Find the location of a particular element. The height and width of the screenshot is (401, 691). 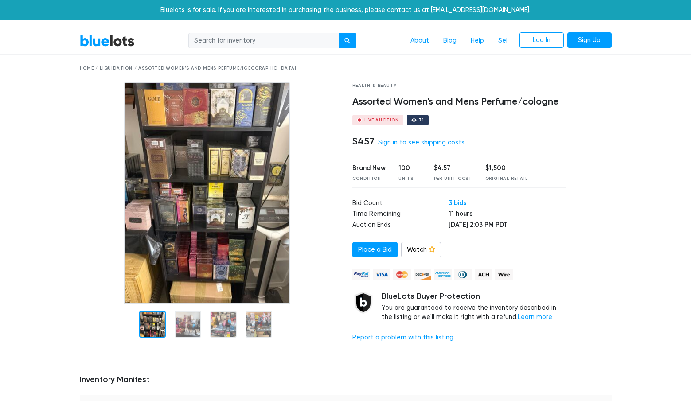

img: visa-79caf175f036a155110d1892330093d4c38f53c55c9ec9e2c3a54a56571784bb.png is located at coordinates (382, 275).